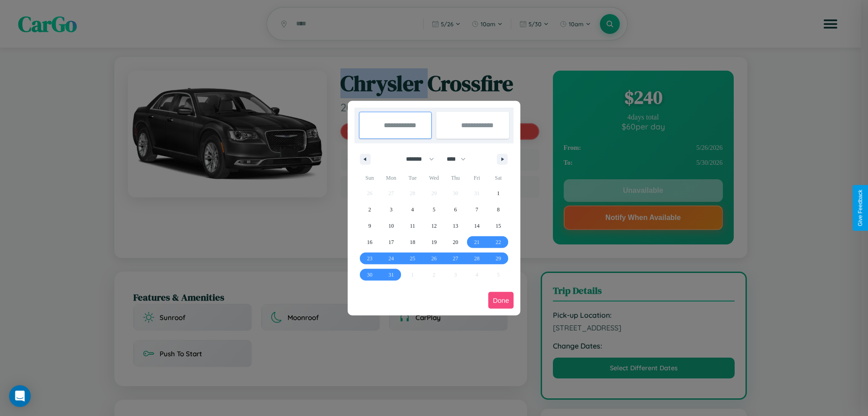 This screenshot has height=416, width=868. Describe the element at coordinates (391, 226) in the screenshot. I see `span: 10` at that location.